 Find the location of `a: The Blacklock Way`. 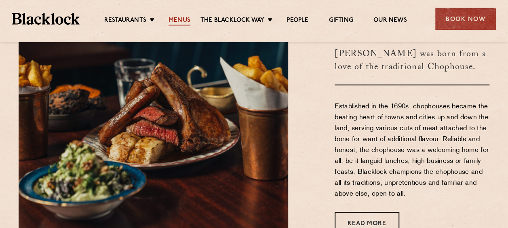

a: The Blacklock Way is located at coordinates (232, 21).